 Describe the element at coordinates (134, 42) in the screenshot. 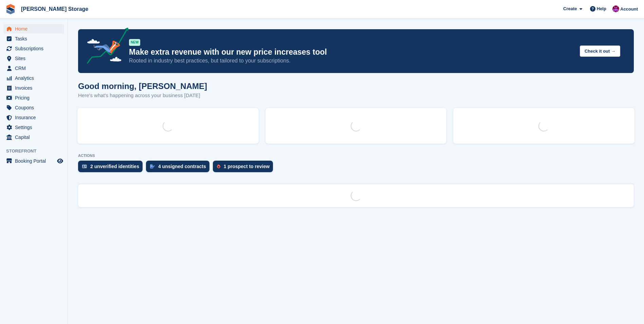

I see `div: NEW` at that location.